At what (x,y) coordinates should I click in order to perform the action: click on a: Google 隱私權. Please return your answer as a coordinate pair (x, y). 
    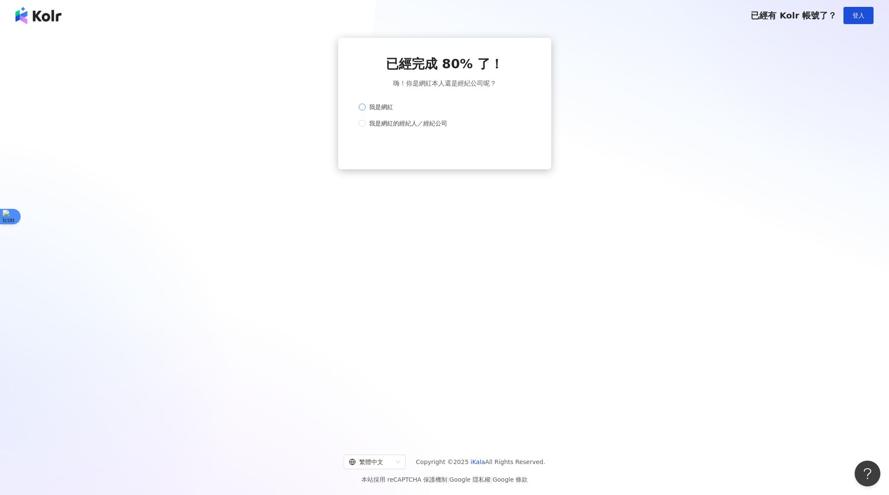
    Looking at the image, I should click on (470, 480).